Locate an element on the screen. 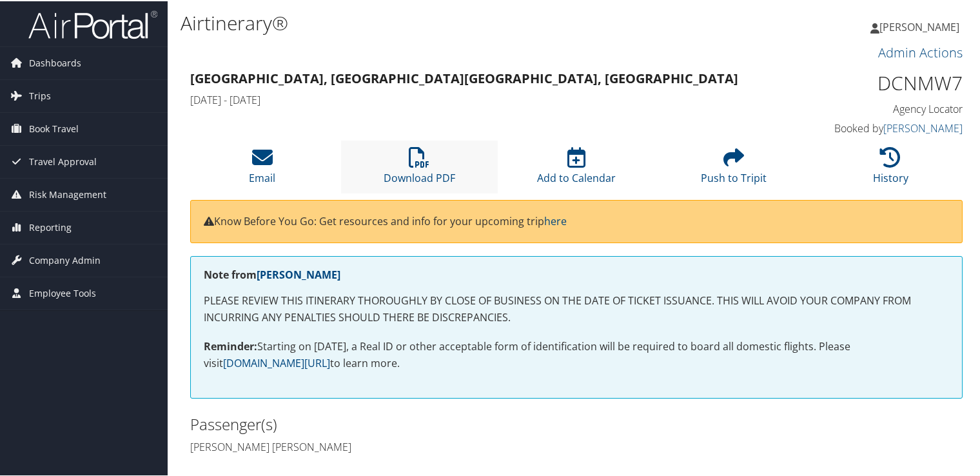 The image size is (980, 476). h1: DCNMW7 is located at coordinates (873, 82).